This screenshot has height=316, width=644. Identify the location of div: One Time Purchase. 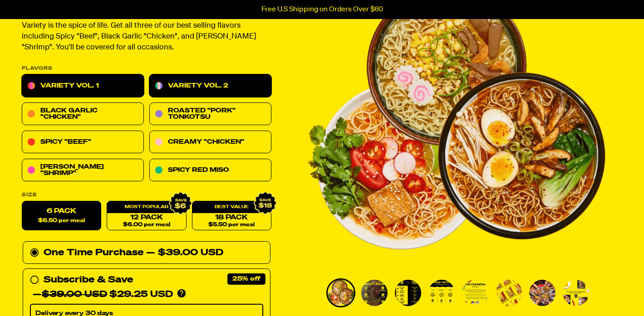
(147, 253).